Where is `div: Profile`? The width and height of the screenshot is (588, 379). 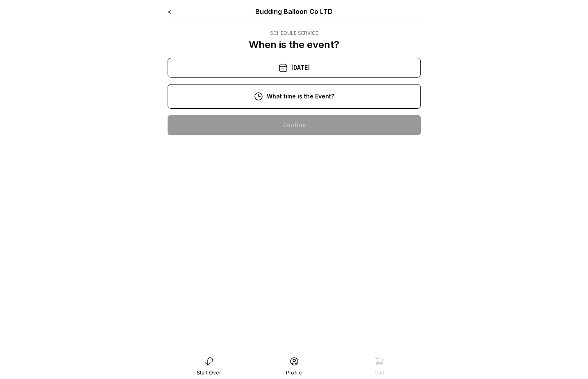
div: Profile is located at coordinates (294, 373).